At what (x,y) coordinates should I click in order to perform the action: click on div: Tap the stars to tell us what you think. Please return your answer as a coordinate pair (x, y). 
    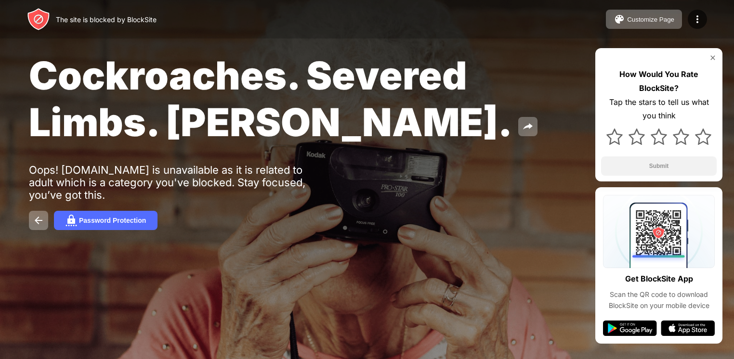
    Looking at the image, I should click on (659, 109).